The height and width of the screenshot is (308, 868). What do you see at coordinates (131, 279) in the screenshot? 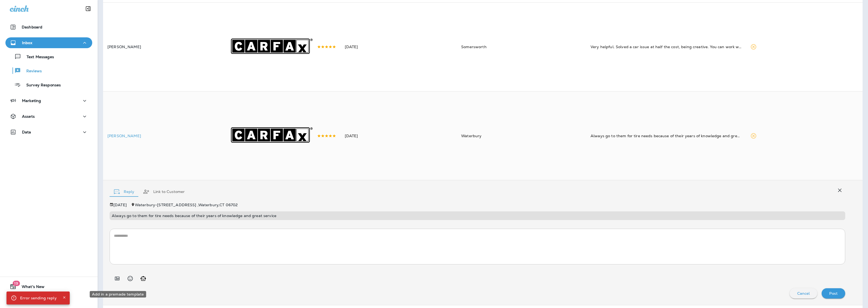
I see `button: Select an emoji` at bounding box center [131, 279].